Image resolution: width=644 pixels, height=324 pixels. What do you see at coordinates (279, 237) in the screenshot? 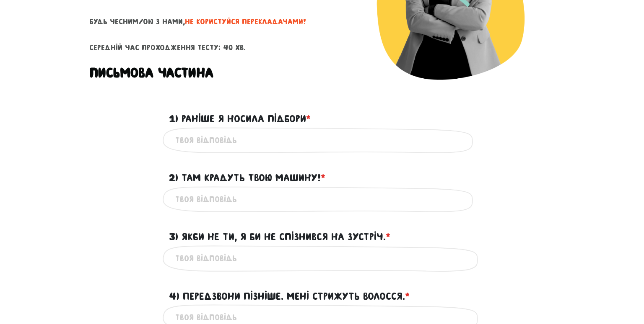
I see `label: 3) Якби не ти, я би не спізнився на зустріч.` at bounding box center [279, 237].